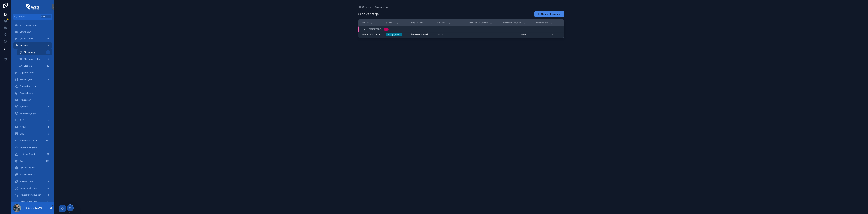 Image resolution: width=868 pixels, height=214 pixels. What do you see at coordinates (44, 17) in the screenshot?
I see `span: Ctrl` at bounding box center [44, 17].